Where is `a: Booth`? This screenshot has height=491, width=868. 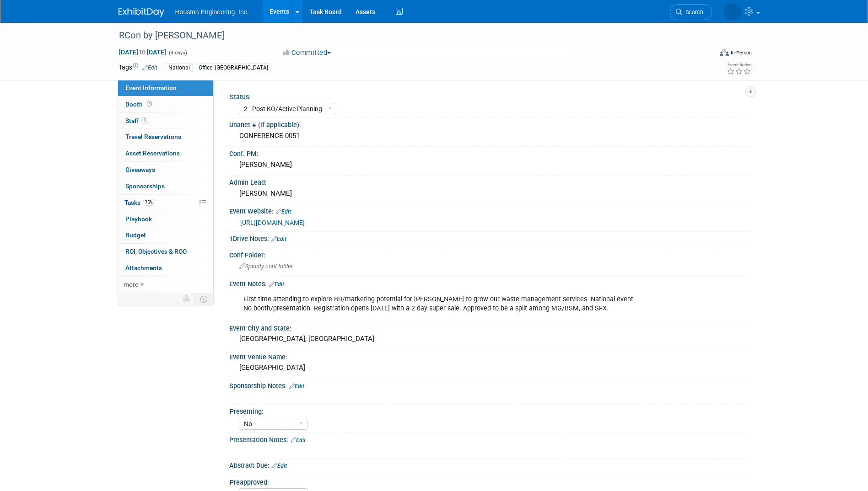
a: Booth is located at coordinates (166, 104).